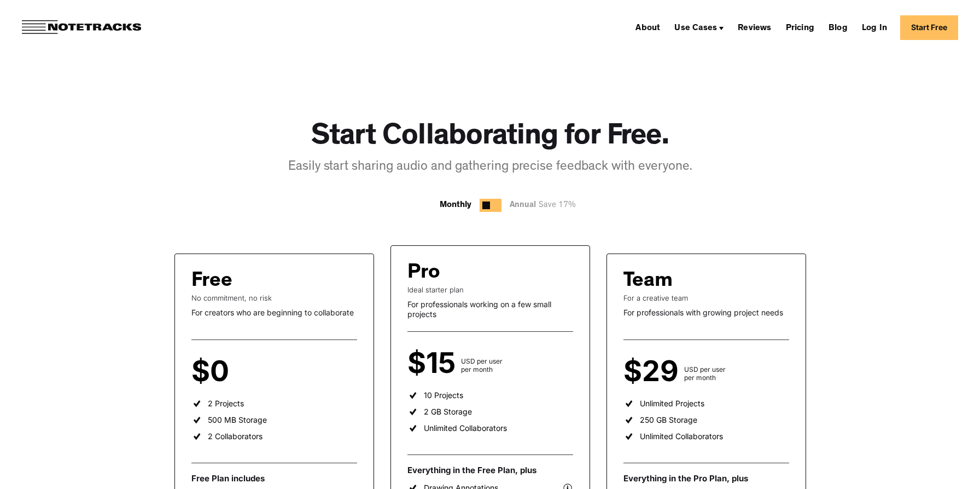 The height and width of the screenshot is (489, 980). Describe the element at coordinates (706, 298) in the screenshot. I see `div: For a creative team` at that location.